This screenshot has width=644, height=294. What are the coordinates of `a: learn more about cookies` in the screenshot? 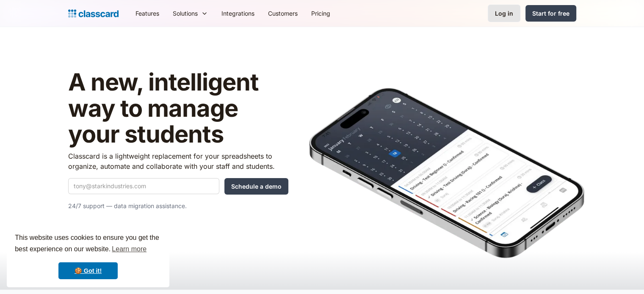 It's located at (129, 249).